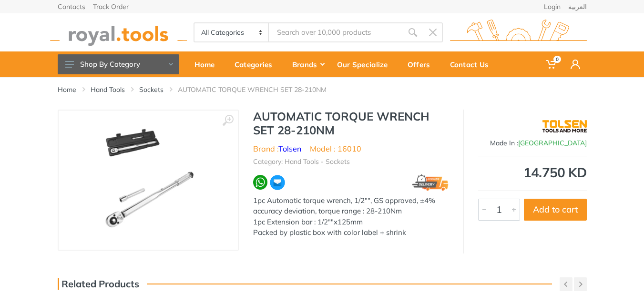 The width and height of the screenshot is (644, 294). What do you see at coordinates (556, 210) in the screenshot?
I see `button: Add to cart` at bounding box center [556, 210].